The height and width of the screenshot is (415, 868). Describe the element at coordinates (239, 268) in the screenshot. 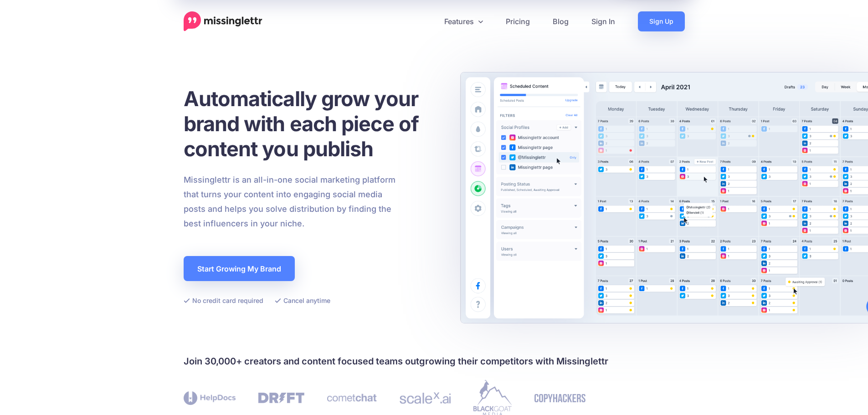

I see `a: Start Growing My Brand` at that location.